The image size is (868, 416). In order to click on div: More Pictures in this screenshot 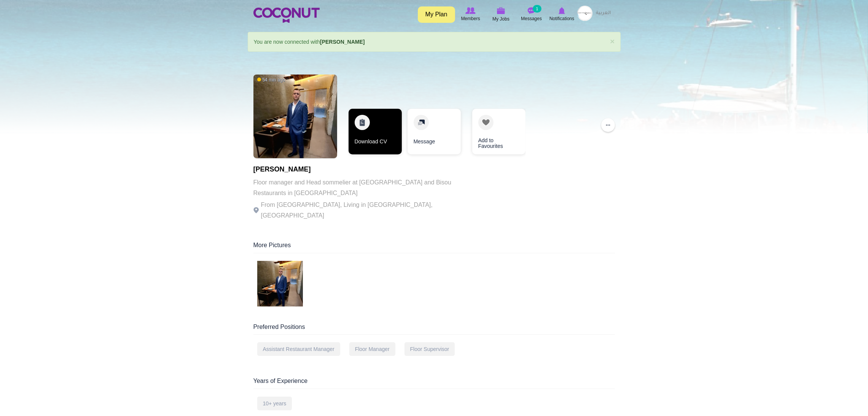, I will do `click(434, 248)`.